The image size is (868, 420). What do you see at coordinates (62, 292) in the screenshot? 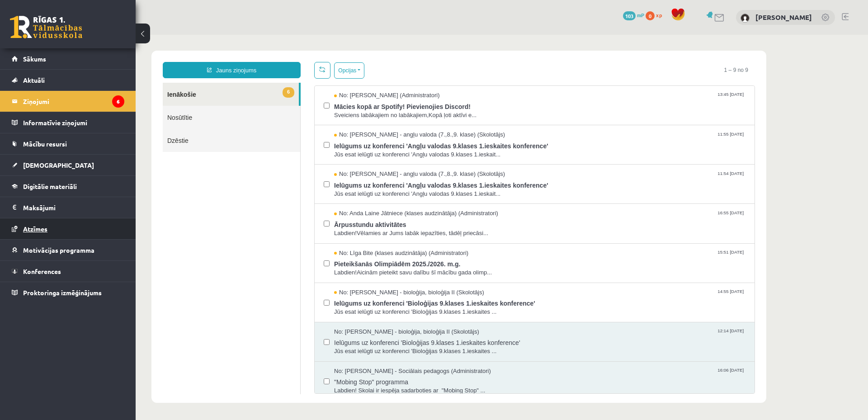
I see `span: Proktoringa izmēģinājums` at bounding box center [62, 292].